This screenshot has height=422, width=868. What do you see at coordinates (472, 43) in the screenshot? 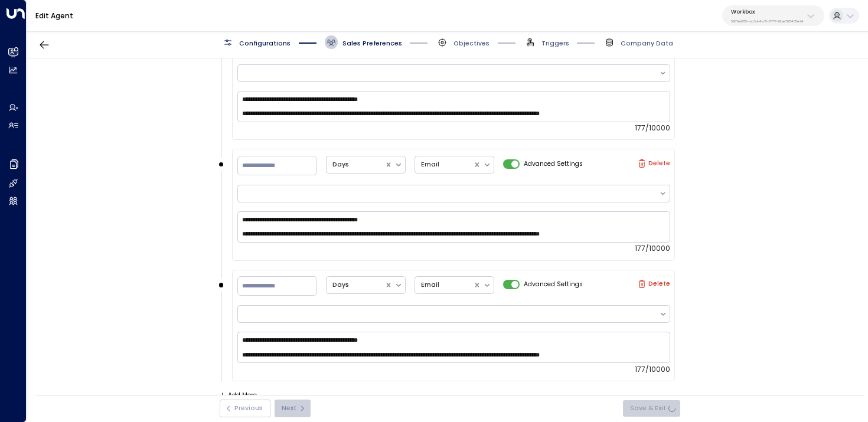
I see `span: Objectives` at bounding box center [472, 43].